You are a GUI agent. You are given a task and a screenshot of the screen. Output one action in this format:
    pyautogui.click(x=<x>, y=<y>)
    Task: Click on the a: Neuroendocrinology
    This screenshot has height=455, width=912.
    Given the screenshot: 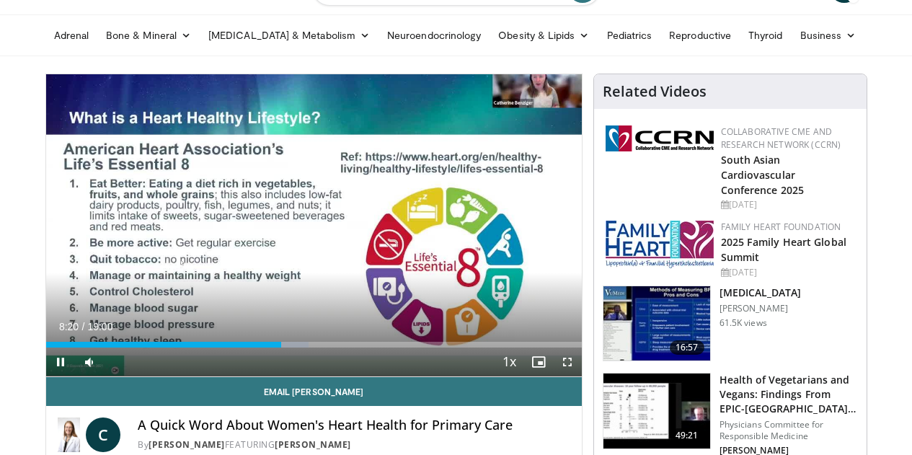 What is the action you would take?
    pyautogui.click(x=434, y=35)
    